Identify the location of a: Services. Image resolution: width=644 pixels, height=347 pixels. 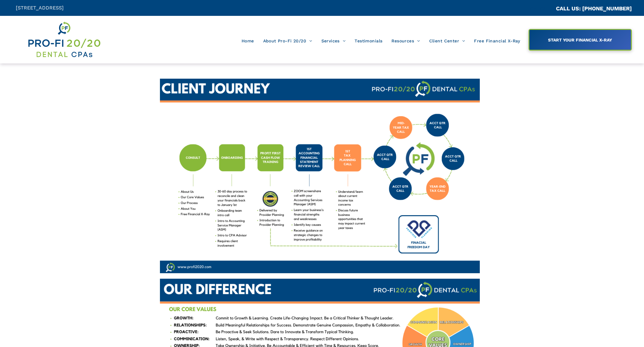
(333, 41).